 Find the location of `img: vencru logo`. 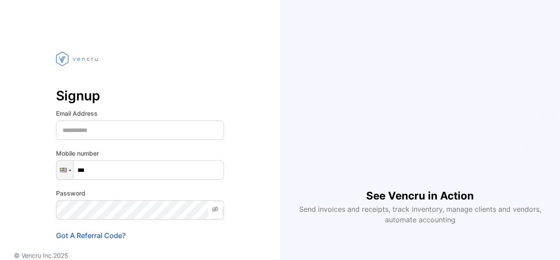

img: vencru logo is located at coordinates (78, 59).